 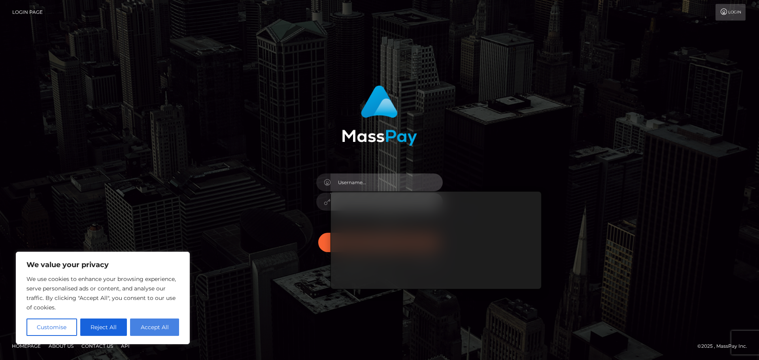 What do you see at coordinates (730, 12) in the screenshot?
I see `a: Login` at bounding box center [730, 12].